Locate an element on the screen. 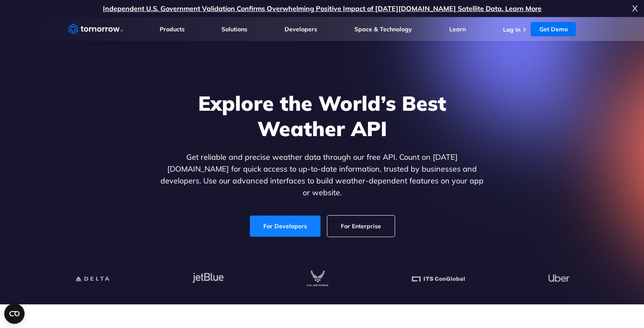  a: Developers is located at coordinates (301, 29).